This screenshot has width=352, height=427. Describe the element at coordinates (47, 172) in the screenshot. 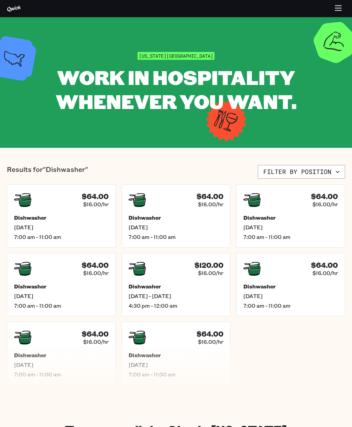

I see `p: Results for "Dishwasher"` at that location.